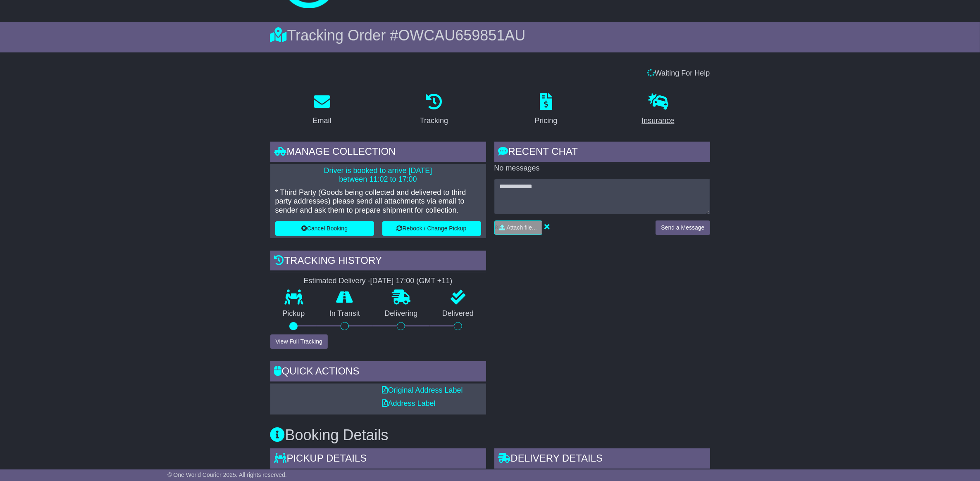 Image resolution: width=980 pixels, height=481 pixels. I want to click on div: Estimated Delivery -, so click(378, 282).